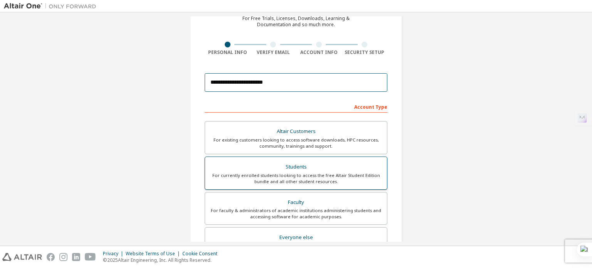 This screenshot has width=592, height=268. What do you see at coordinates (76, 257) in the screenshot?
I see `img: linkedin.svg` at bounding box center [76, 257].